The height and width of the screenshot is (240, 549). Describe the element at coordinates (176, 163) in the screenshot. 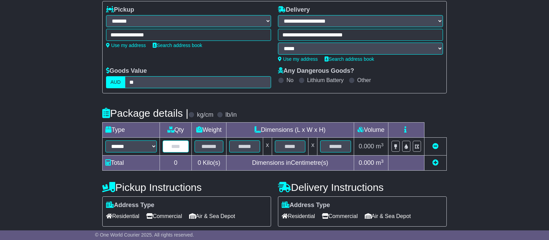

I see `td: 0` at that location.